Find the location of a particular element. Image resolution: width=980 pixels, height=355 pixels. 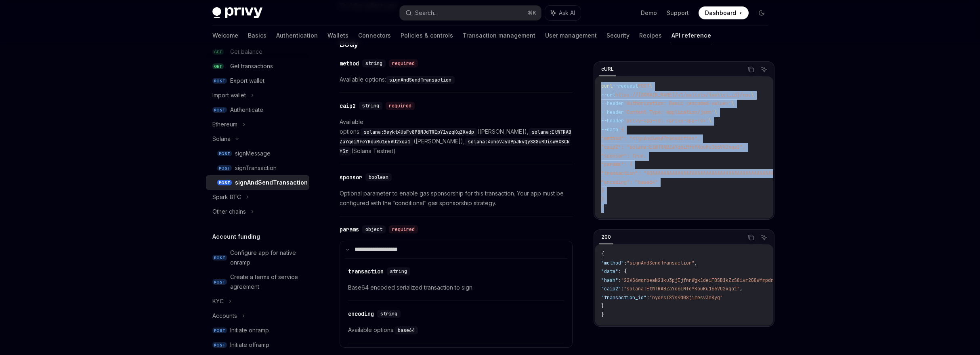

a: Transaction management is located at coordinates (499, 36).